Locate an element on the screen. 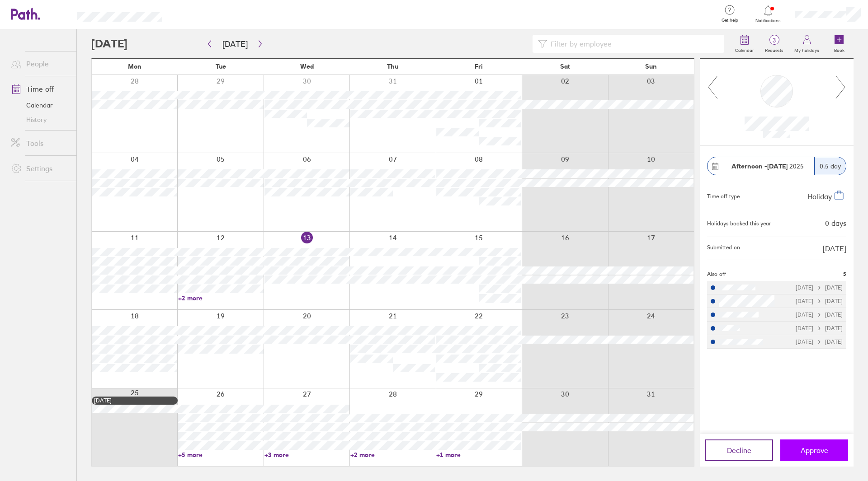  span: Submitted on is located at coordinates (723, 249).